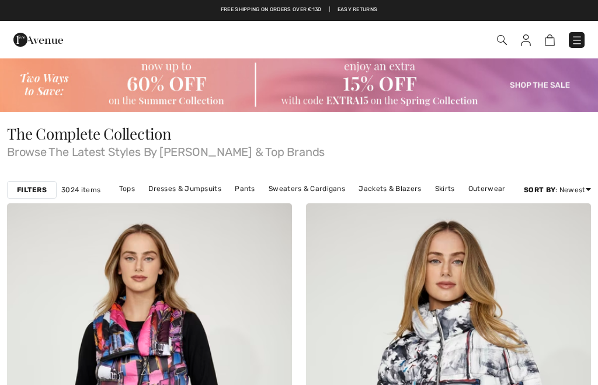 This screenshot has height=385, width=598. I want to click on a: Tops, so click(127, 189).